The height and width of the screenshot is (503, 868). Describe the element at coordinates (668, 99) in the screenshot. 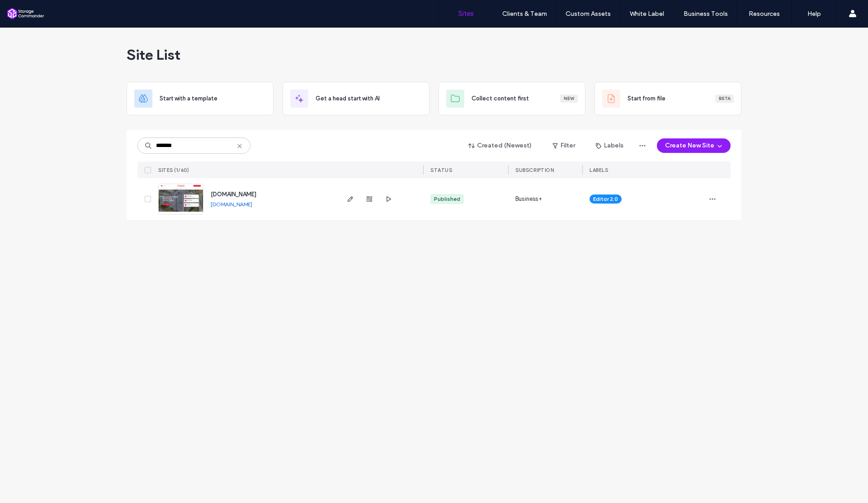

I see `div: Start from fileBeta` at that location.